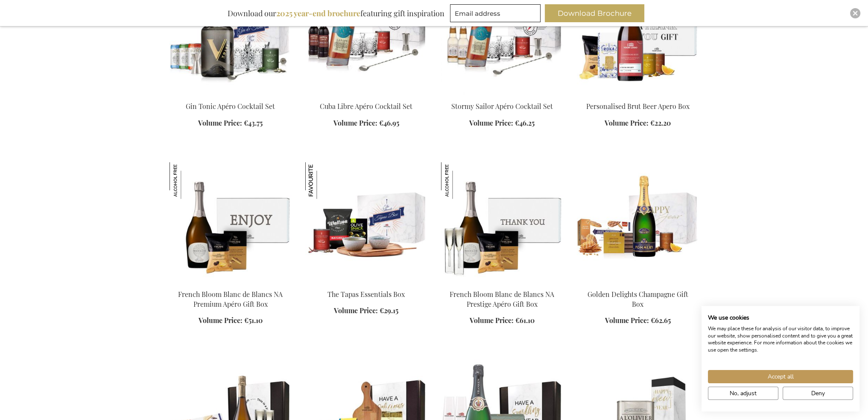 This screenshot has width=868, height=420. I want to click on a: French Bloom Blanc de Blancs NA Prestige Apéro Gift Box French Bloom Blanc de Blancs NA Prestige ..., so click(502, 282).